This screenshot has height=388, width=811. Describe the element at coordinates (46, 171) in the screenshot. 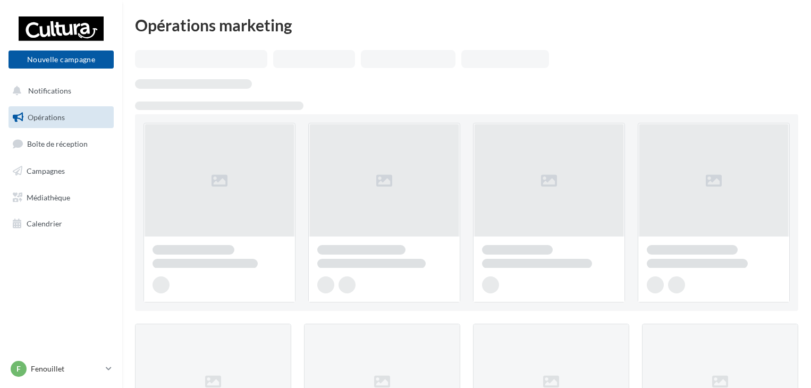

I see `span: Campagnes` at that location.